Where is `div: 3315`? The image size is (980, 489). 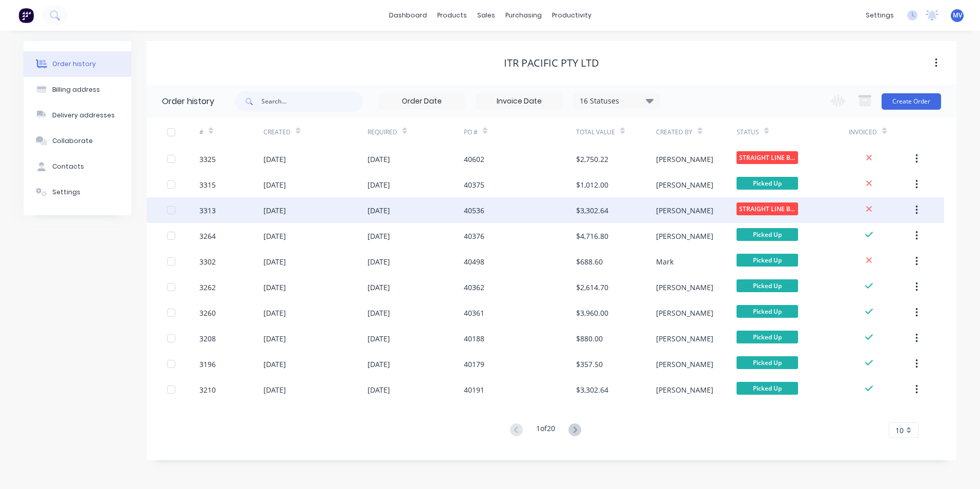
div: 3315 is located at coordinates (208, 184).